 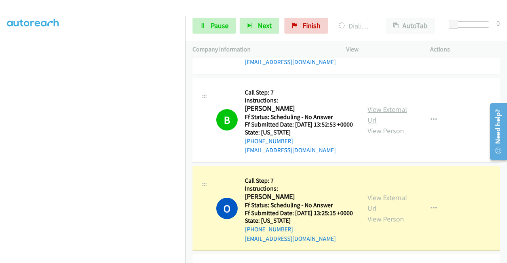 What do you see at coordinates (219, 25) in the screenshot?
I see `span: Pause` at bounding box center [219, 25].